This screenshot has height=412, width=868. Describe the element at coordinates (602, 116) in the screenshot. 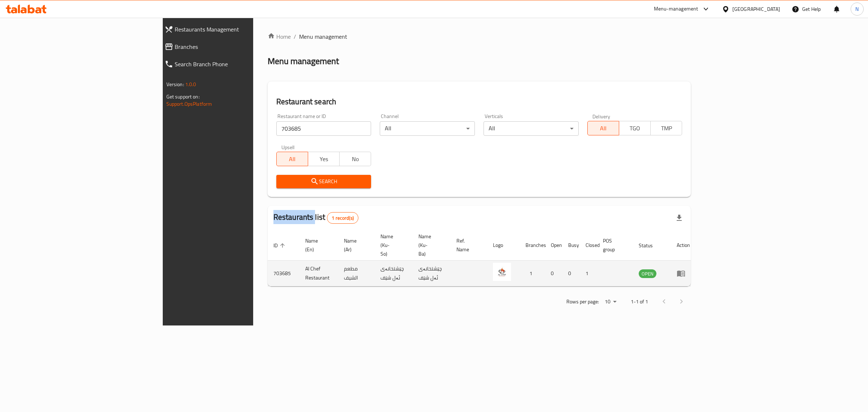

I see `label: Delivery` at that location.